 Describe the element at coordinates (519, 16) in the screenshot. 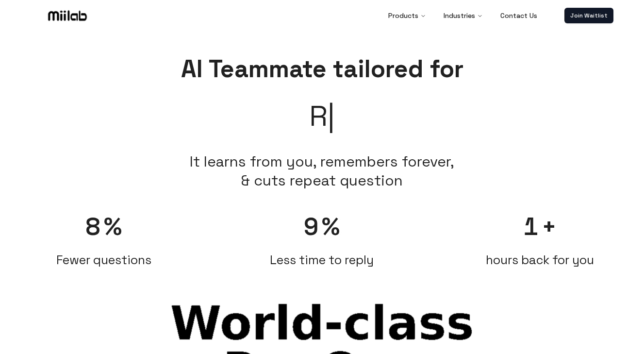

I see `a: Contact Us` at that location.